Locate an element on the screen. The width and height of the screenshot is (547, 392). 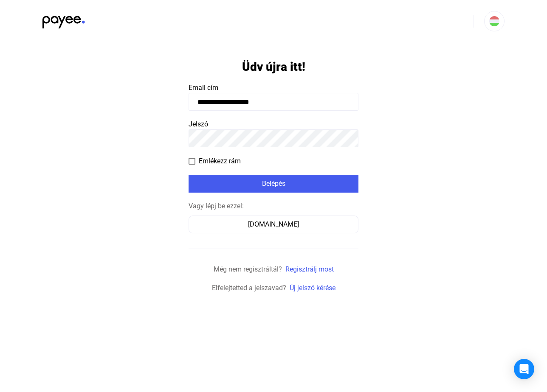
span: Elfelejtetted a jelszavad? is located at coordinates (249, 288).